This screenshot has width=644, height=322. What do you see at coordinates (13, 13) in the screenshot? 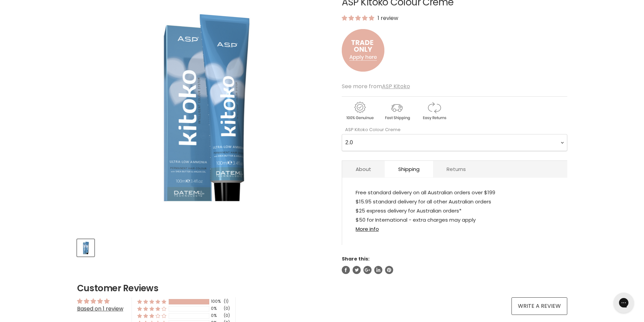
I see `button: Open gorgias live chat` at bounding box center [13, 13].